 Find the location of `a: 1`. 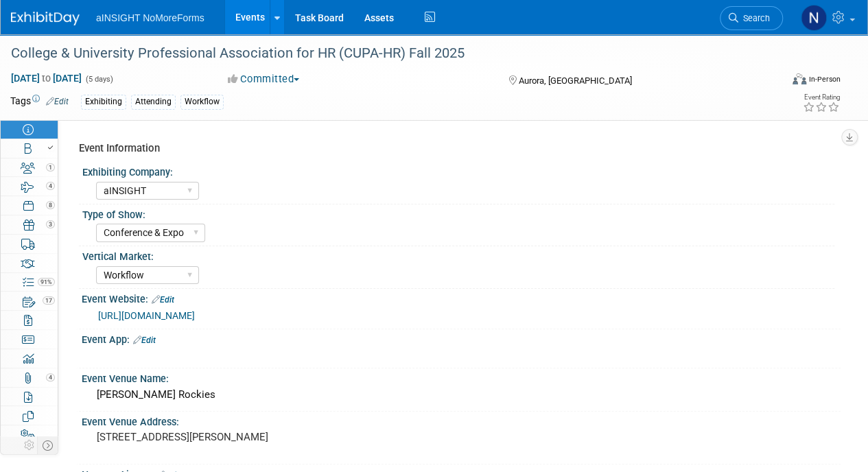

a: 1 is located at coordinates (29, 167).